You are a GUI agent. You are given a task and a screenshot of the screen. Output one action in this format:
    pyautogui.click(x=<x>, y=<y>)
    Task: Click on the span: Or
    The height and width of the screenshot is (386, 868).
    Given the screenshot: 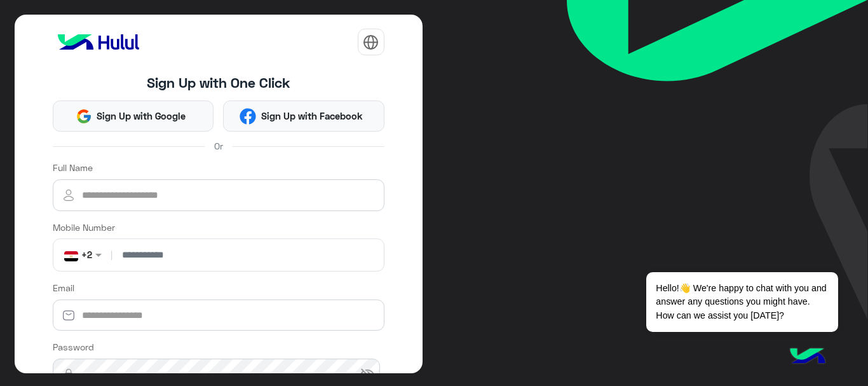 What is the action you would take?
    pyautogui.click(x=218, y=146)
    